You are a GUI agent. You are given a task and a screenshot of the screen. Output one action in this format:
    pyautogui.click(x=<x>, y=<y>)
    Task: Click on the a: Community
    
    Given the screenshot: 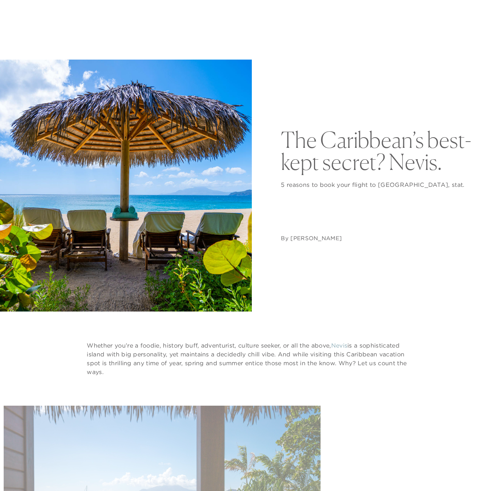 What is the action you would take?
    pyautogui.click(x=310, y=34)
    